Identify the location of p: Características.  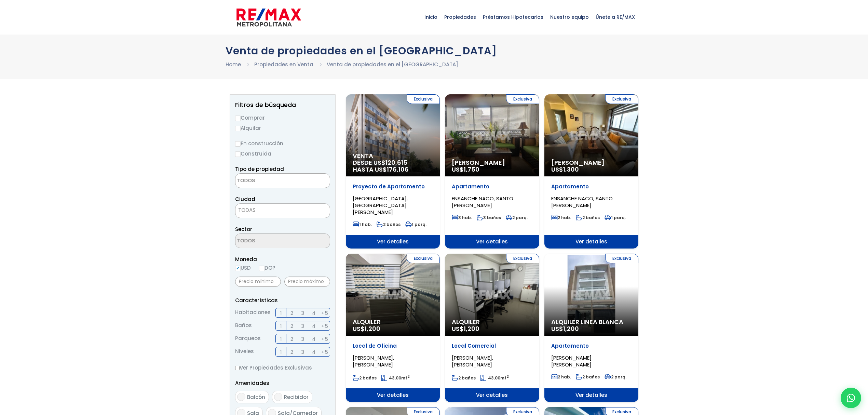
(283, 300).